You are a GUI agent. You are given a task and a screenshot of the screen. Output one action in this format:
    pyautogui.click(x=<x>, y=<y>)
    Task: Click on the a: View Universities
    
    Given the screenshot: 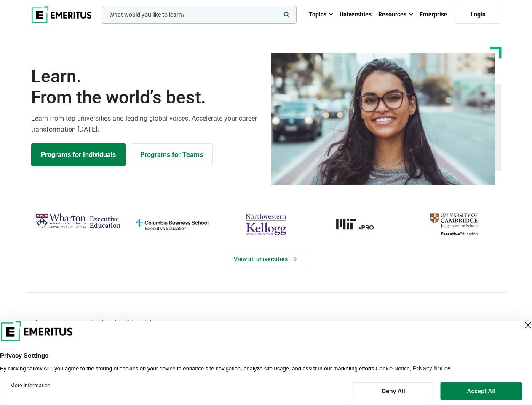 What is the action you would take?
    pyautogui.click(x=266, y=259)
    